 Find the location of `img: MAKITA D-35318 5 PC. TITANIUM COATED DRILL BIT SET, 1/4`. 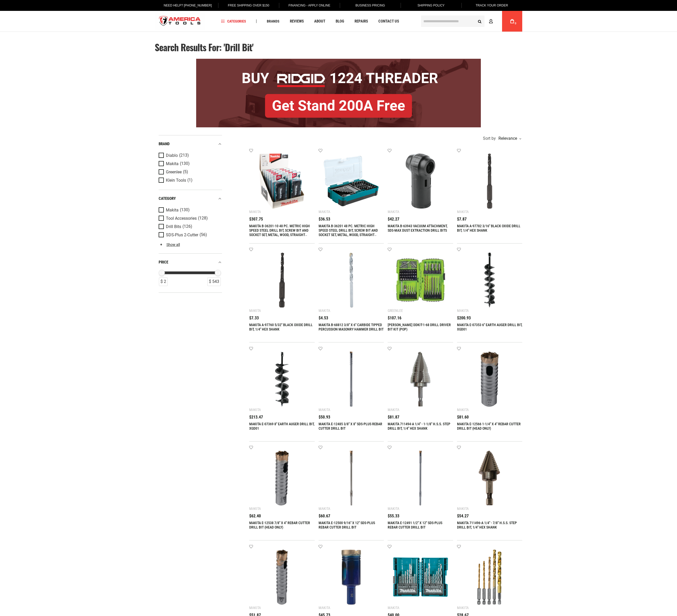

img: MAKITA D-35318 5 PC. TITANIUM COATED DRILL BIT SET, 1/4 is located at coordinates (490, 577).